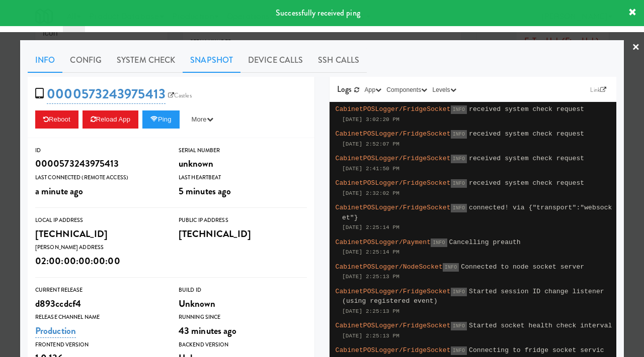  What do you see at coordinates (100, 151) in the screenshot?
I see `div: ID` at bounding box center [100, 151].